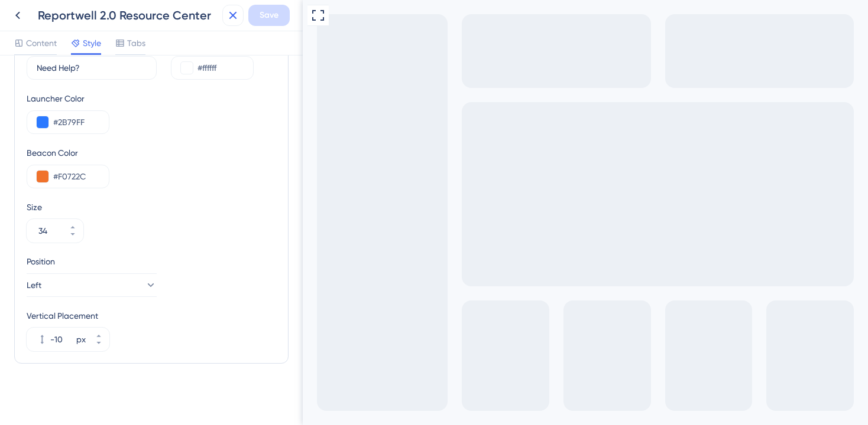  What do you see at coordinates (151, 207) in the screenshot?
I see `div: Size` at bounding box center [151, 207].